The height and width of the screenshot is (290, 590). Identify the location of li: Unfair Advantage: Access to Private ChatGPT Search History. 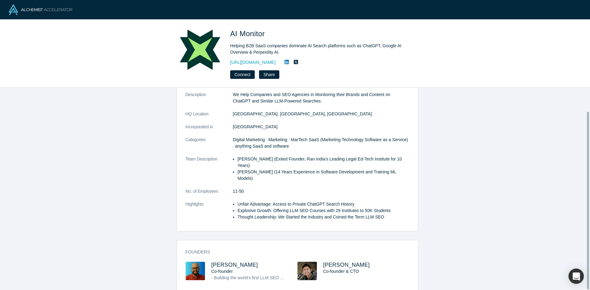
(323, 204).